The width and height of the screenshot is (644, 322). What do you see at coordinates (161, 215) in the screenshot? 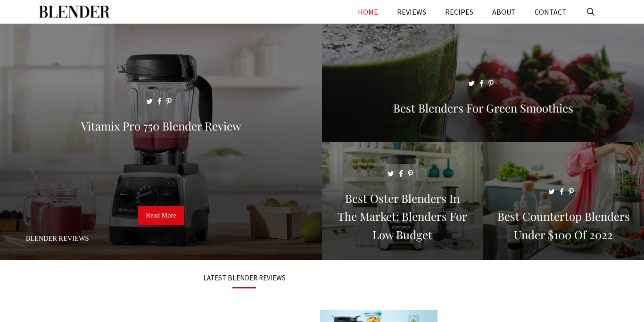
I see `a: Read More` at bounding box center [161, 215].